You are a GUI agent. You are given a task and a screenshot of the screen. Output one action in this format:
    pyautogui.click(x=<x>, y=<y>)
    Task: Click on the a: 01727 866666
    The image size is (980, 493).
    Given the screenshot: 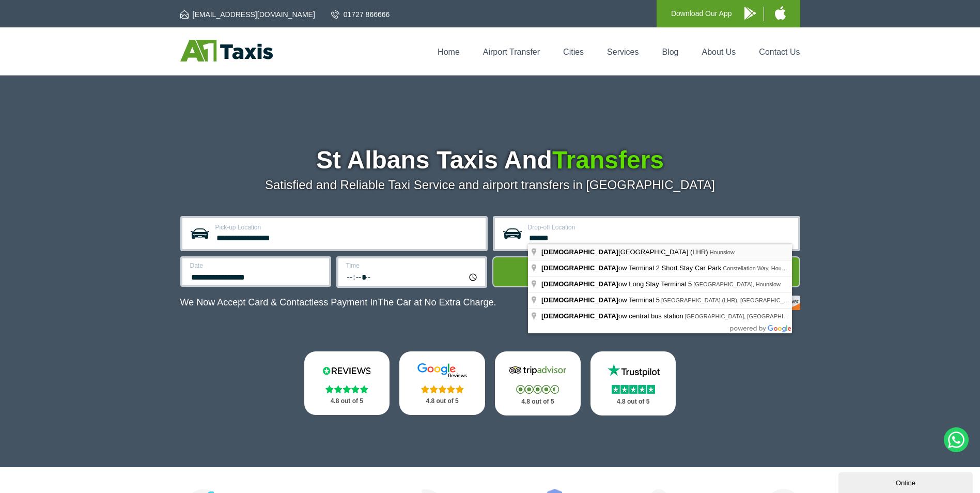 What is the action you would take?
    pyautogui.click(x=361, y=14)
    